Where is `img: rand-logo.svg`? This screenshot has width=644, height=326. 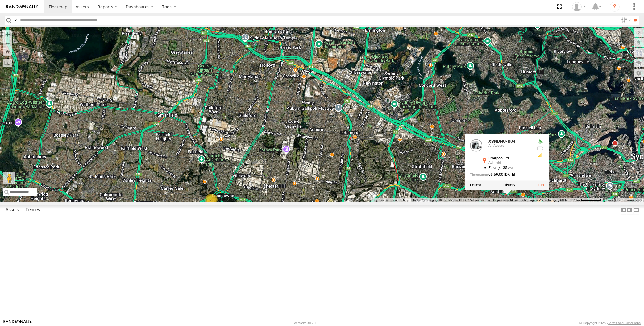 img: rand-logo.svg is located at coordinates (22, 7).